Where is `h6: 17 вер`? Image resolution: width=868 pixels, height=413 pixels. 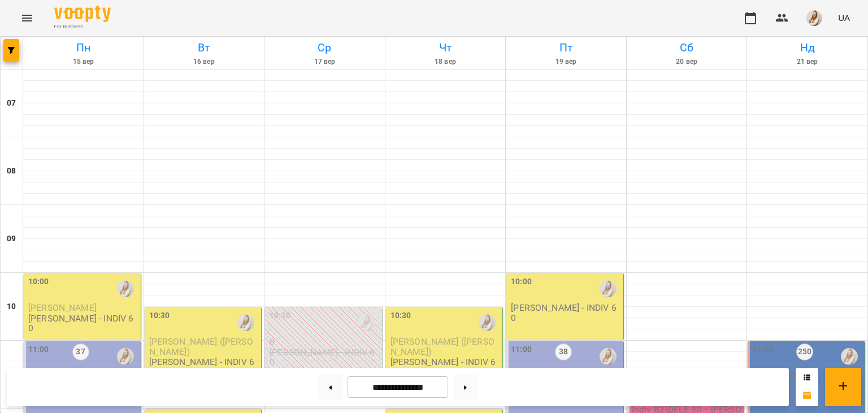
h6: 17 вер is located at coordinates (324, 62).